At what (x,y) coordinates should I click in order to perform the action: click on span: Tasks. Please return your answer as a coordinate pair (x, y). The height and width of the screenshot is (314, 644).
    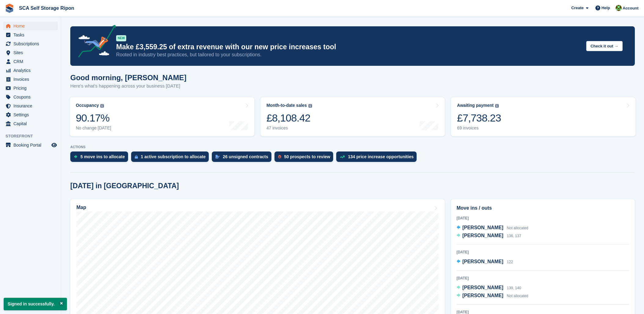
    Looking at the image, I should click on (32, 35).